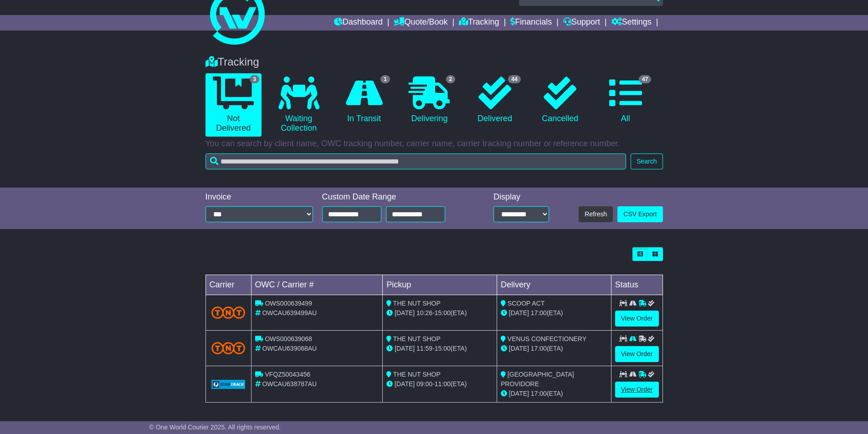 Image resolution: width=868 pixels, height=434 pixels. I want to click on span: VENUS CONFECTIONERY, so click(547, 339).